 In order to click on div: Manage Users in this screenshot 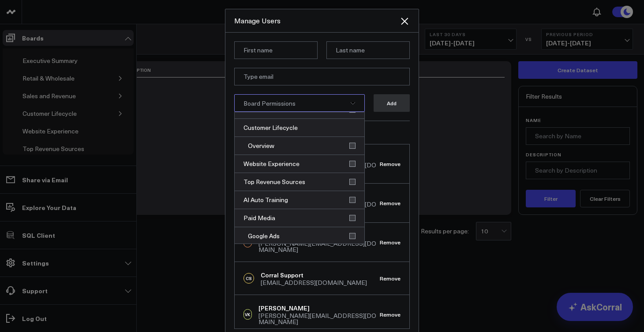, I will do `click(317, 21)`.